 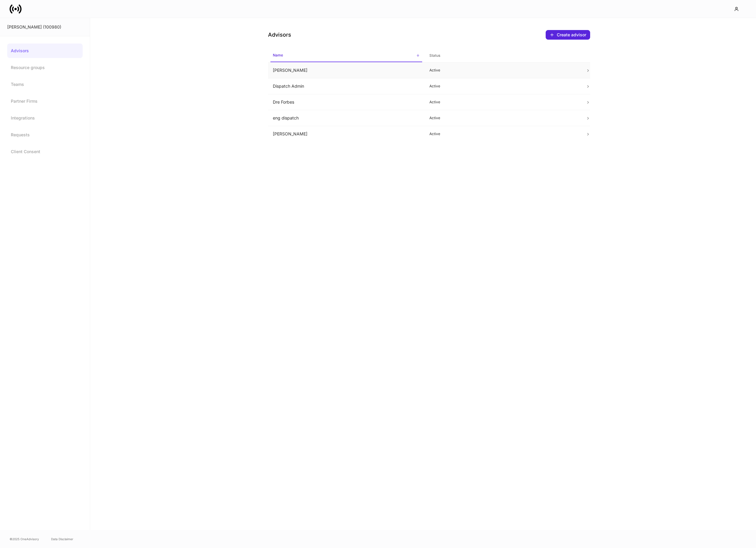 I want to click on a: Teams, so click(x=45, y=84).